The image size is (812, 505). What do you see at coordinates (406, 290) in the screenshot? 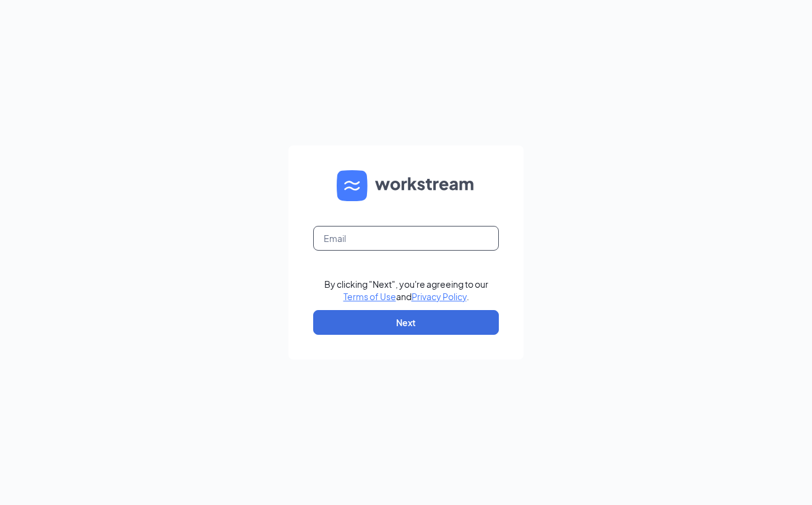
I see `div: By clicking "Next", you're agreeing to our and .` at bounding box center [406, 290].